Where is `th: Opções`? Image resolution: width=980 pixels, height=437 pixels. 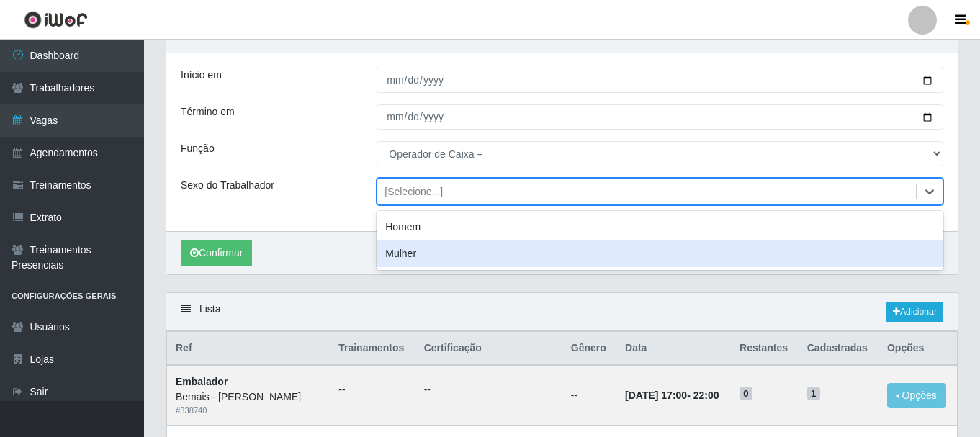
th: Opções is located at coordinates (918, 349).